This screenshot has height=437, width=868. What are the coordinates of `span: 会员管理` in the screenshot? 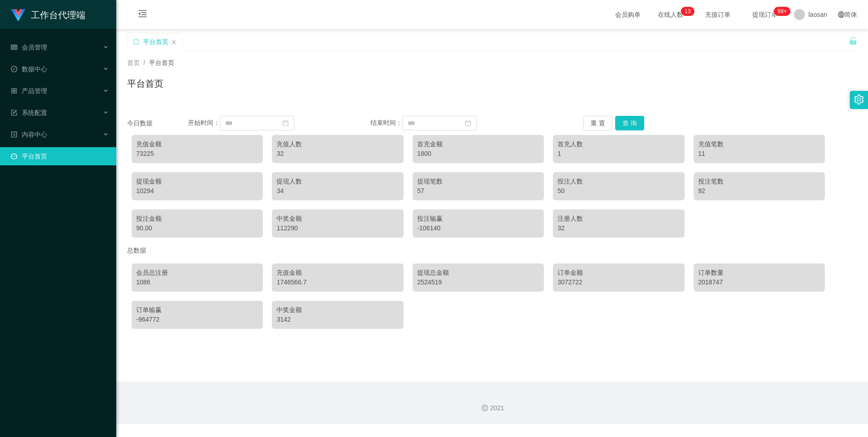 It's located at (29, 47).